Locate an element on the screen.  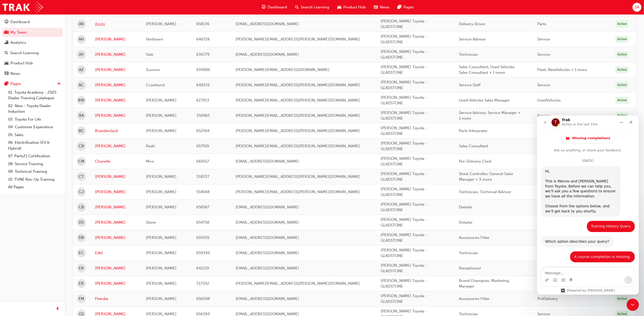
a: 03. Toyota For Life is located at coordinates (34, 119).